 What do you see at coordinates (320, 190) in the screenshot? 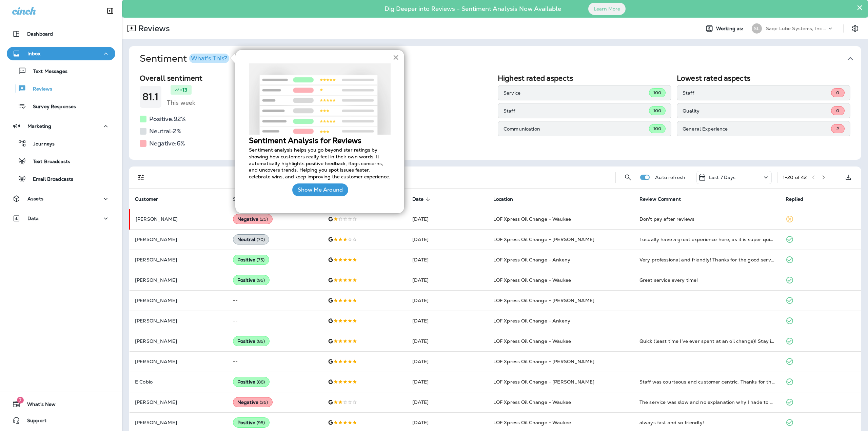
I see `button: Show Me Around` at bounding box center [320, 190].